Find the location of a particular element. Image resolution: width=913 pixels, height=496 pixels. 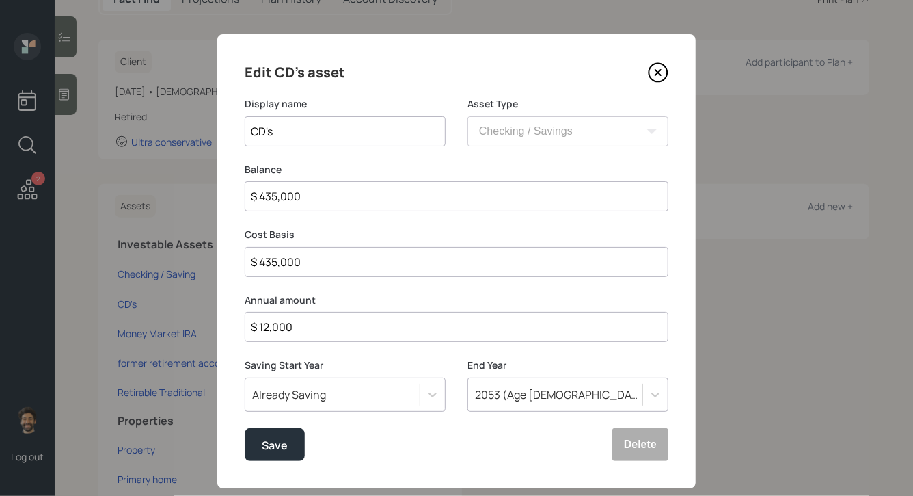

label: End Year is located at coordinates (568, 365).